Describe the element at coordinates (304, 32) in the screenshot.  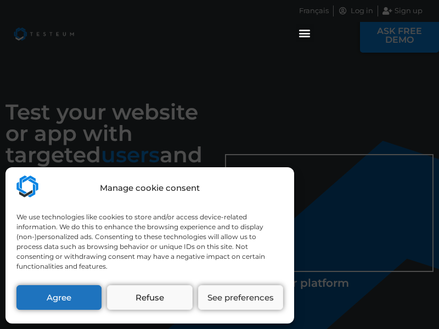
I see `div: Menu Toggle` at that location.